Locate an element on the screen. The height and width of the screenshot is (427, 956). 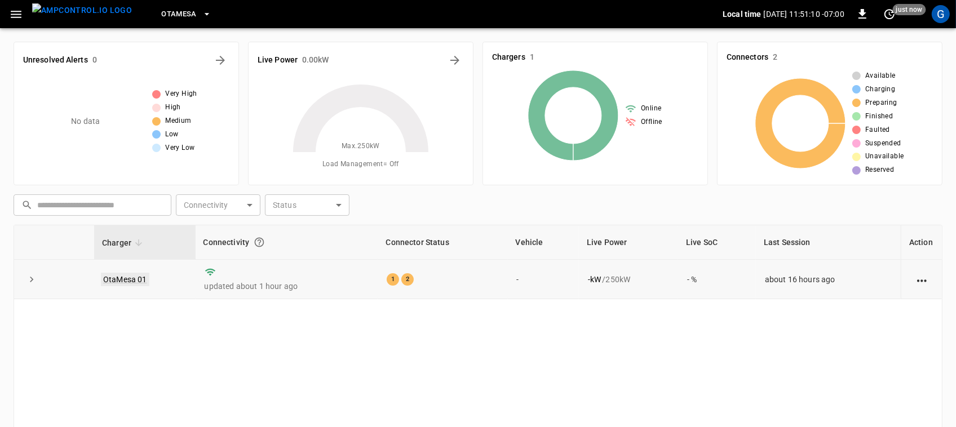
th: Connector Status is located at coordinates (443, 242).